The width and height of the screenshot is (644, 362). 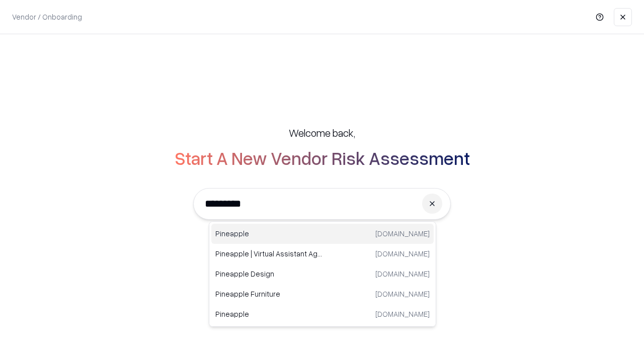 What do you see at coordinates (322, 158) in the screenshot?
I see `h2: Start A New Vendor Risk Assessment` at bounding box center [322, 158].